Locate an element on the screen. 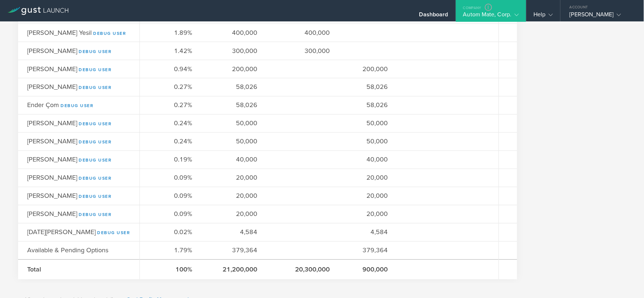 This screenshot has width=644, height=298. div: 1.42% is located at coordinates (171, 51).